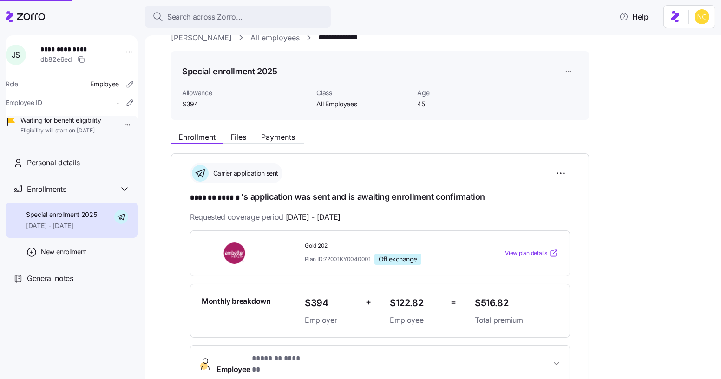 The width and height of the screenshot is (721, 379). I want to click on span: Off exchange, so click(398, 259).